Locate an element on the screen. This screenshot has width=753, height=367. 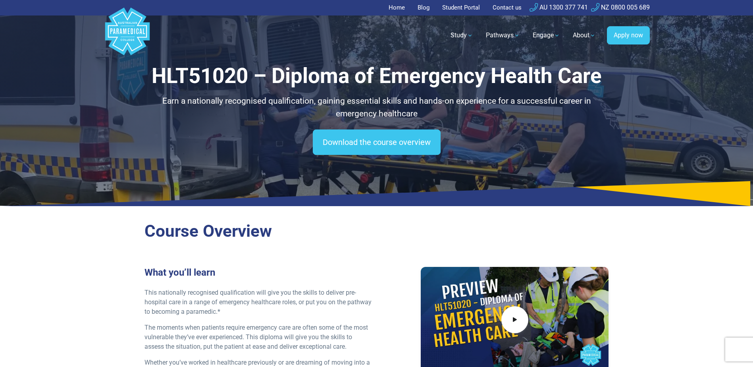
a: Apply now is located at coordinates (628, 35).